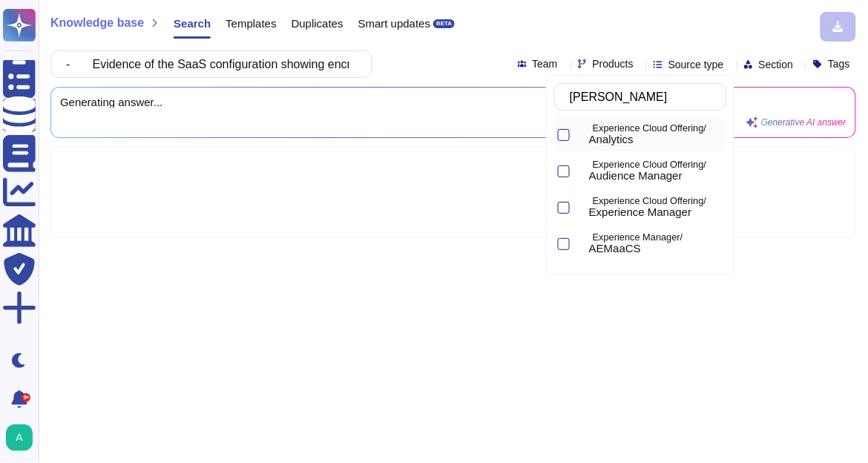 The height and width of the screenshot is (463, 868). I want to click on span: Templates, so click(251, 23).